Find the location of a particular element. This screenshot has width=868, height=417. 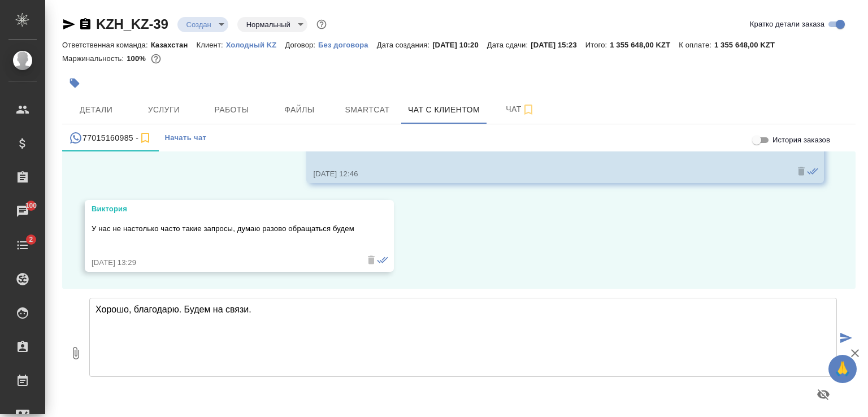

a: 100 is located at coordinates (23, 211).